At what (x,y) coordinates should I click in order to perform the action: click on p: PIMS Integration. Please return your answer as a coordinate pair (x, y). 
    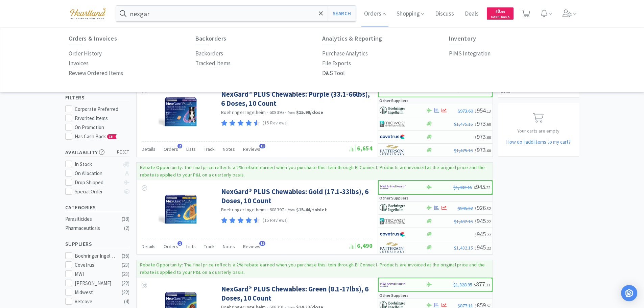
    Looking at the image, I should click on (470, 53).